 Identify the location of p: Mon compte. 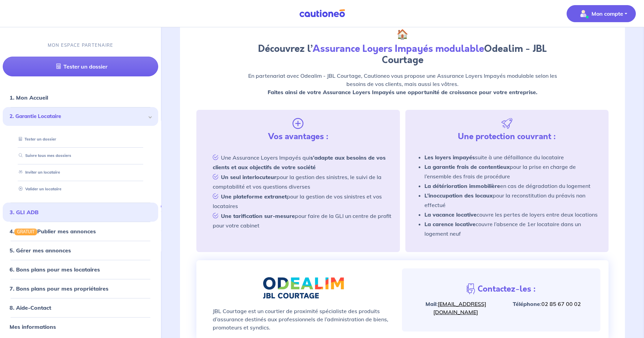
(607, 13).